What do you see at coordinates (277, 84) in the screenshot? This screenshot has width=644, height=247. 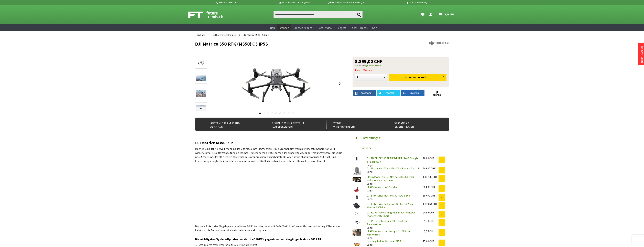 I see `img: DJI Matrice 350 RTK (M350) C3 IP55` at bounding box center [277, 84].